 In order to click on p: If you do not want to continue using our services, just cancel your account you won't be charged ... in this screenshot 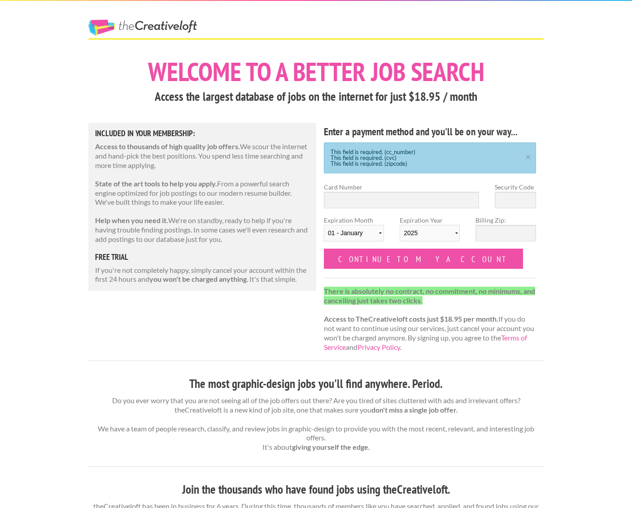, I will do `click(430, 320)`.